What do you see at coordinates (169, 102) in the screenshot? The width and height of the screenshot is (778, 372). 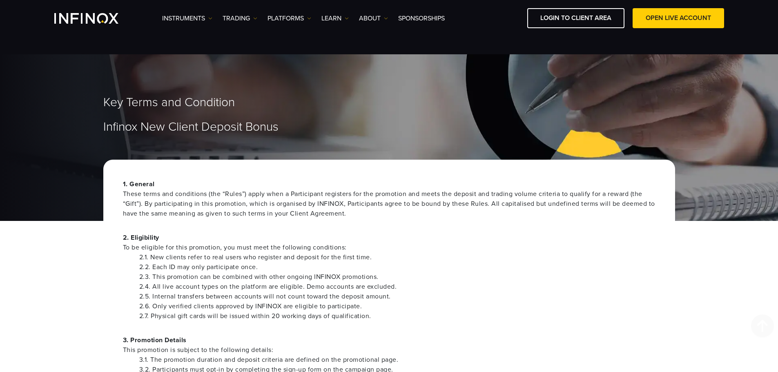 I see `span: Key Terms and Condition` at bounding box center [169, 102].